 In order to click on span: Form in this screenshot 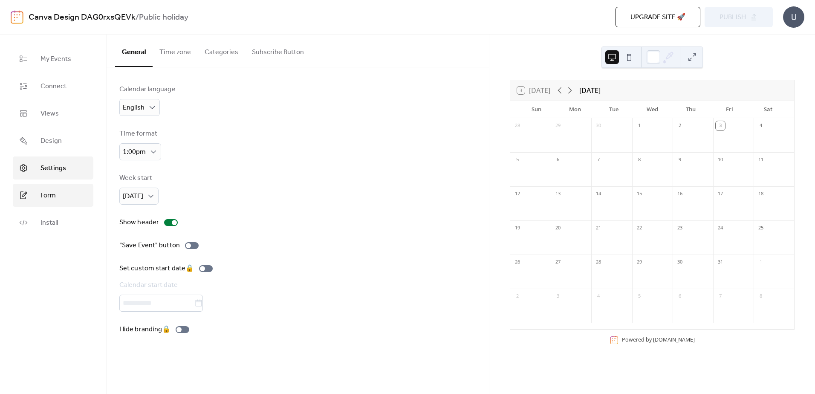, I will do `click(48, 196)`.